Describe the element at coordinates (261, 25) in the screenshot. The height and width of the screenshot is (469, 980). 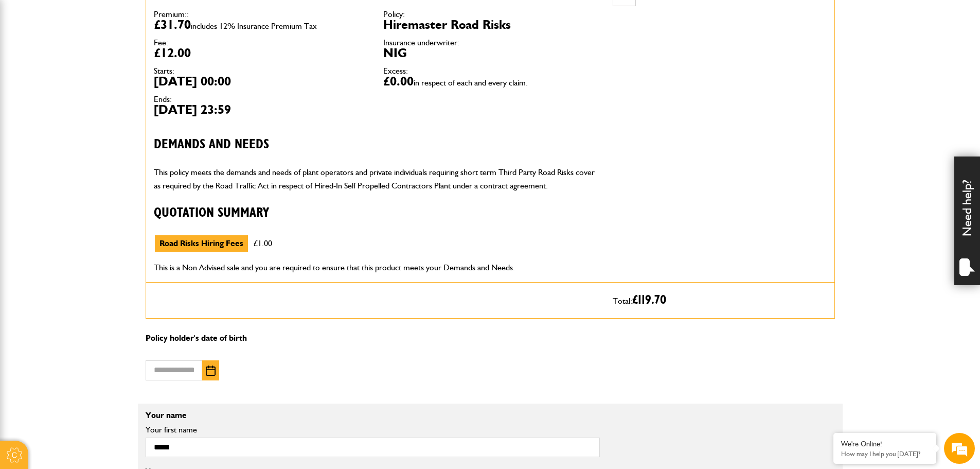
I see `dd: £31.70` at that location.